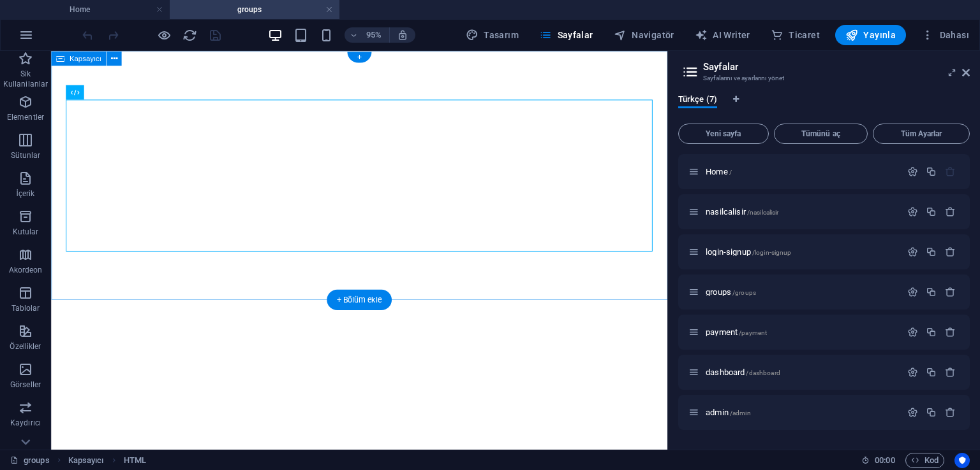  I want to click on button: Tüm Ayarlar, so click(921, 134).